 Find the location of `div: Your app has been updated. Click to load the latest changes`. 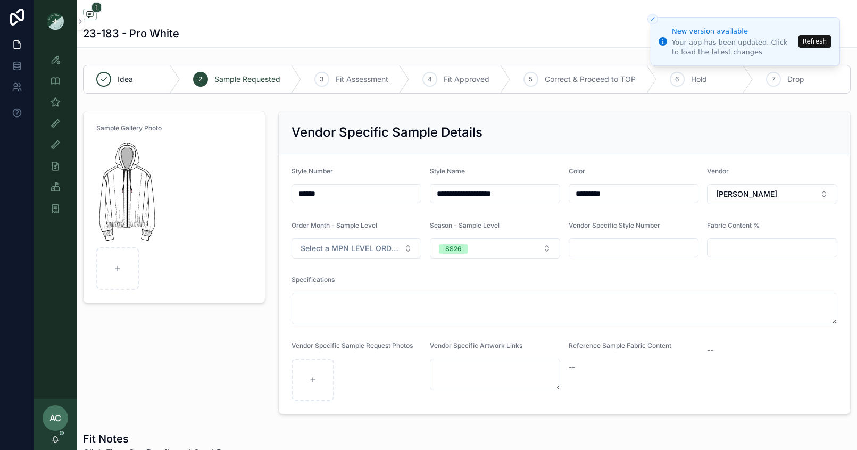

div: Your app has been updated. Click to load the latest changes is located at coordinates (734, 47).